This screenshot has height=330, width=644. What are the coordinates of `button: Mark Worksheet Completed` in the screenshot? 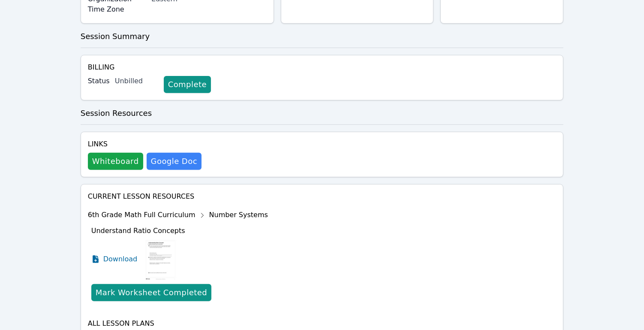 It's located at (151, 293).